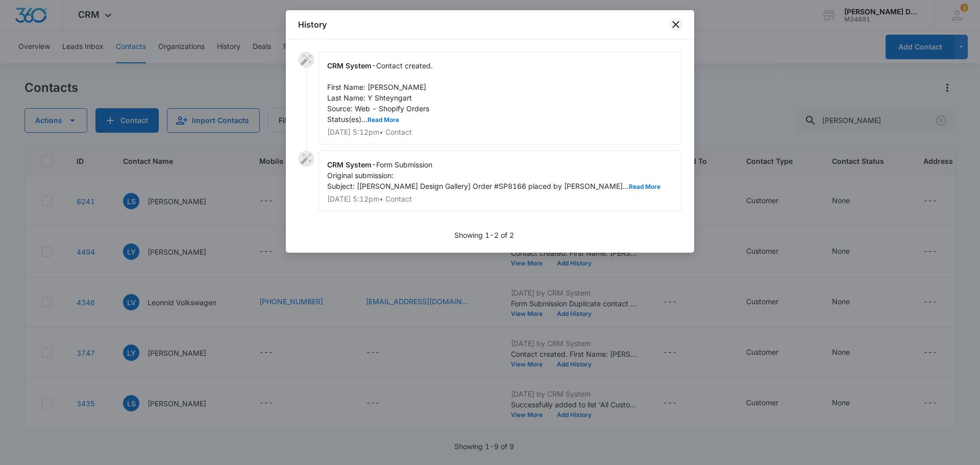  I want to click on button: close, so click(676, 24).